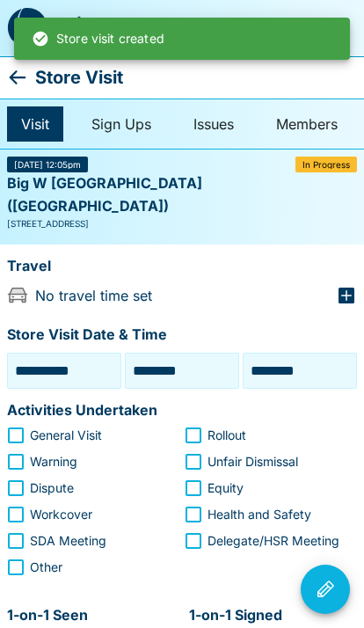 Image resolution: width=364 pixels, height=628 pixels. What do you see at coordinates (98, 39) in the screenshot?
I see `div: Store visit created` at bounding box center [98, 39].